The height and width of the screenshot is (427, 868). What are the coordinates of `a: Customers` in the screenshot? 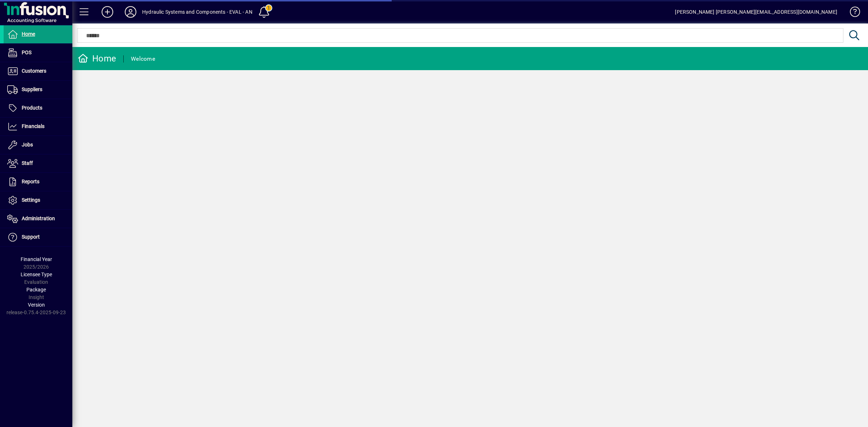 It's located at (38, 71).